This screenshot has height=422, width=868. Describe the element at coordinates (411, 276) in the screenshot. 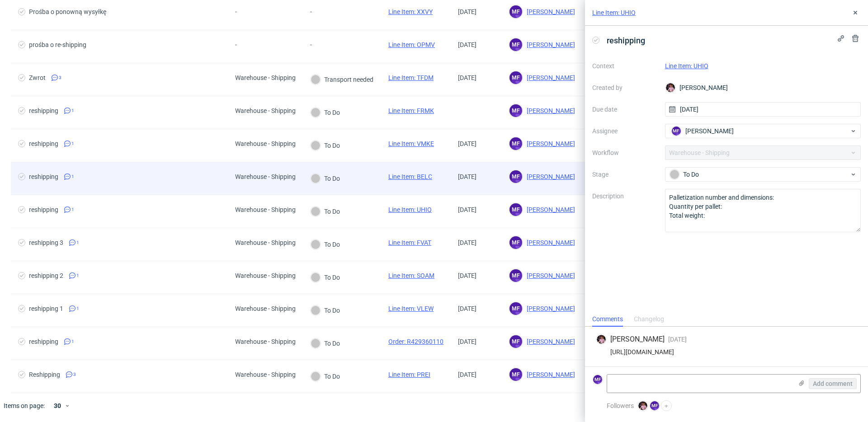

I see `a: Line Item: SOAM` at that location.